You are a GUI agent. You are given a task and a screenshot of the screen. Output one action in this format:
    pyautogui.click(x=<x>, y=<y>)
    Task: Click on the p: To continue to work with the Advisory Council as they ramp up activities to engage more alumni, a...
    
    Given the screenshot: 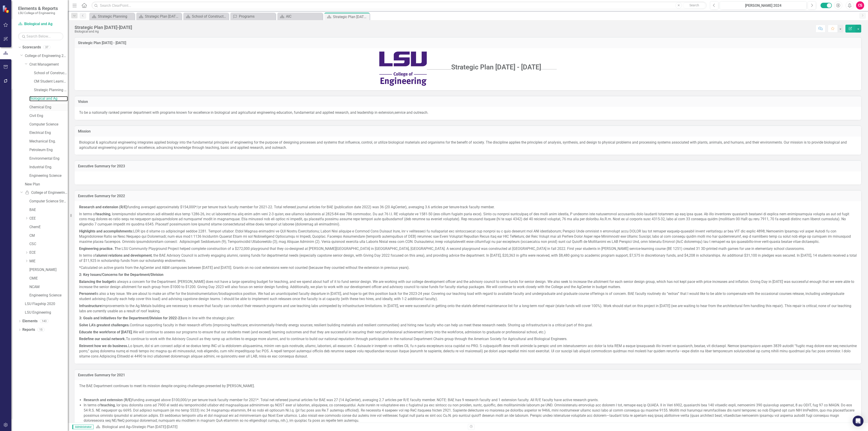 What is the action you would take?
    pyautogui.click(x=468, y=339)
    